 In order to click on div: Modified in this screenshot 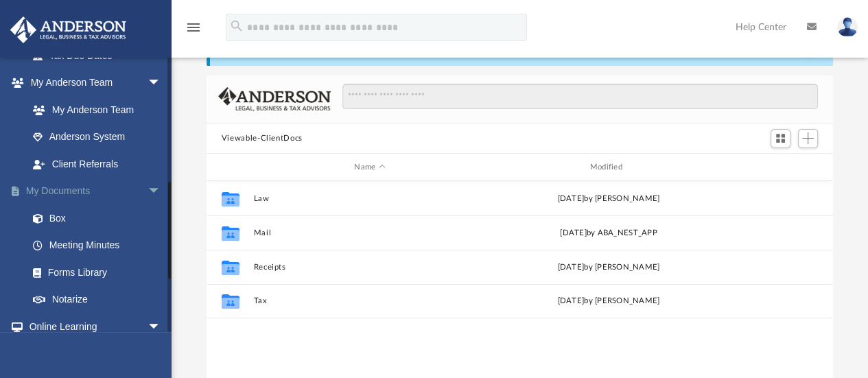, I will do `click(609, 168)`.